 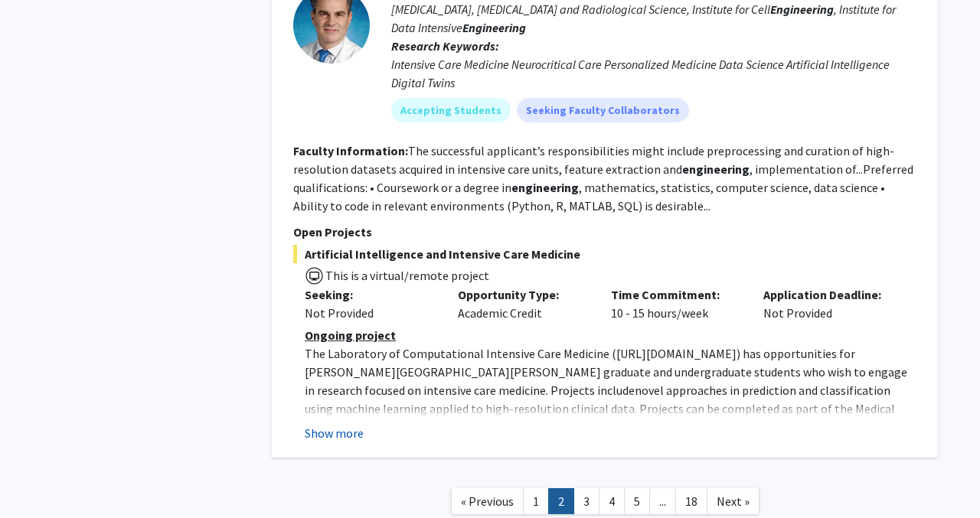 I want to click on a: 2, so click(x=562, y=501).